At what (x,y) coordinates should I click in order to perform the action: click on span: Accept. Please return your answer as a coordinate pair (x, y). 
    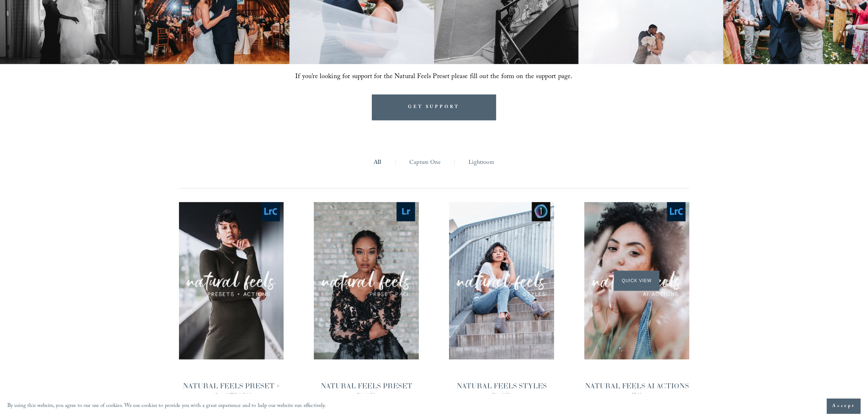
    Looking at the image, I should click on (843, 406).